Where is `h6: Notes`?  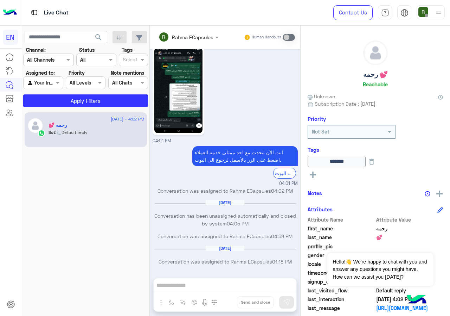
h6: Notes is located at coordinates (315, 193).